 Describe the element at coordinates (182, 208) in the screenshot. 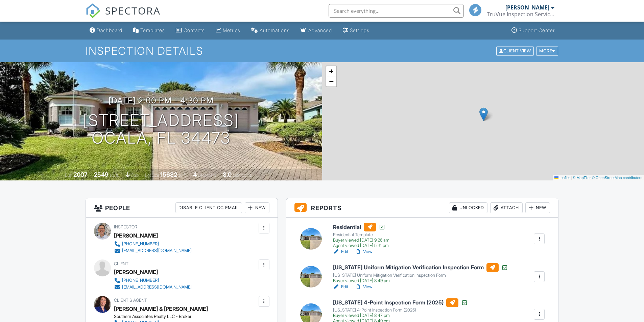

I see `h3: People` at that location.